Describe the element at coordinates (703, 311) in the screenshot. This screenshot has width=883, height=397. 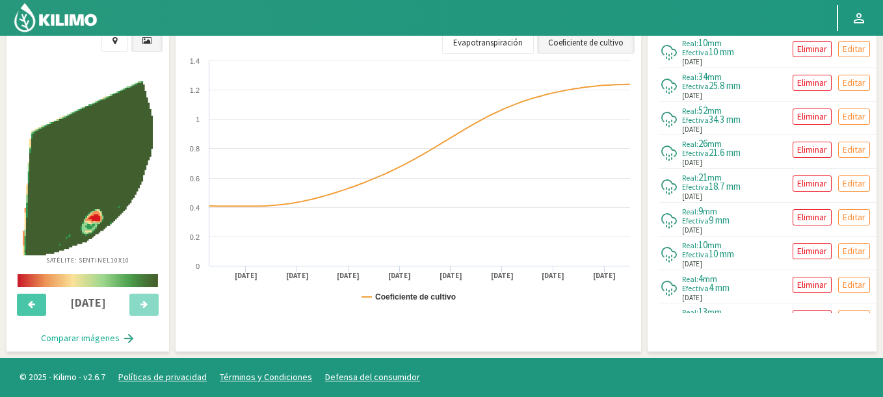
I see `span: 13` at that location.